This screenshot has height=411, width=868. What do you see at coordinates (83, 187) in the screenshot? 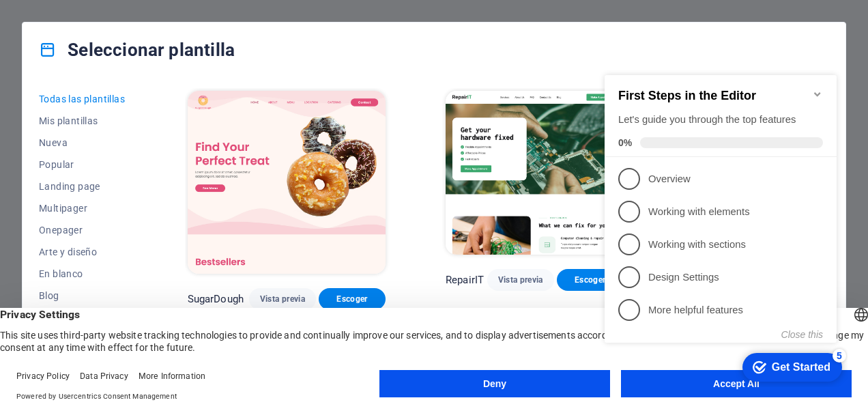
I see `button: Landing page` at bounding box center [83, 187].